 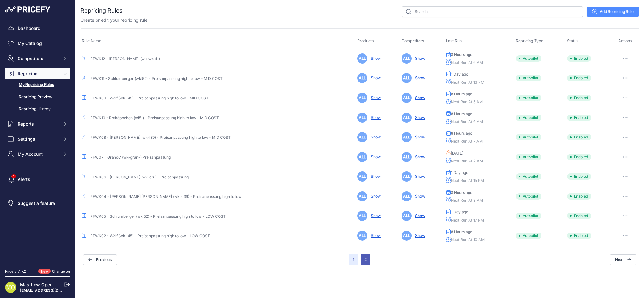 I want to click on button: Next, so click(x=623, y=260).